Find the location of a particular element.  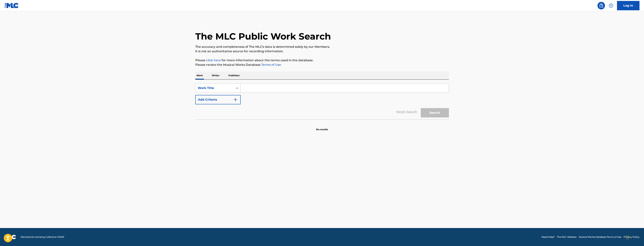

div: Chat Widget is located at coordinates (635, 237).